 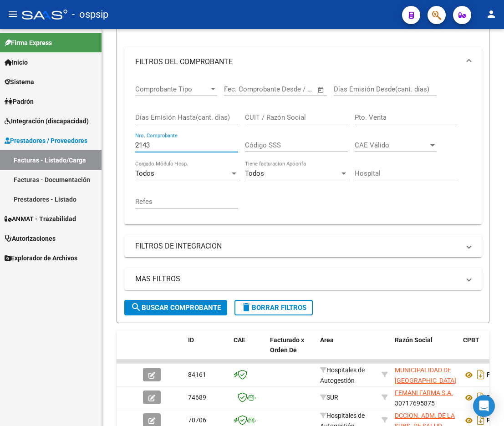 I want to click on span: Area, so click(x=327, y=340).